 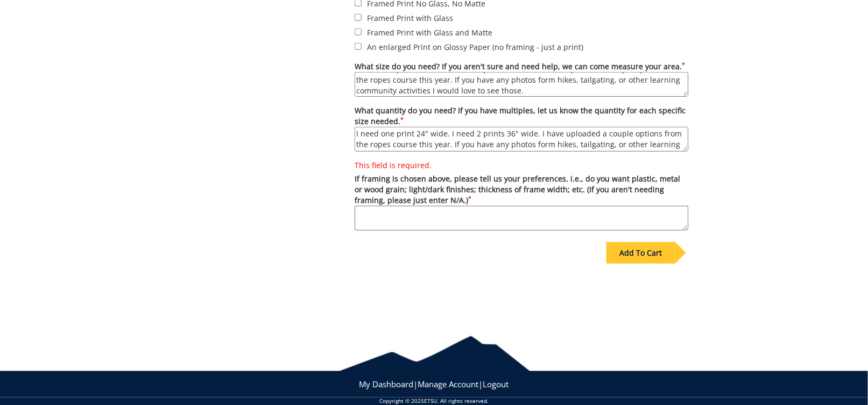 I want to click on label: If framing is chosen above, please tell us your preferences. i.e., do you want plastic, metal or ..., so click(x=521, y=195).